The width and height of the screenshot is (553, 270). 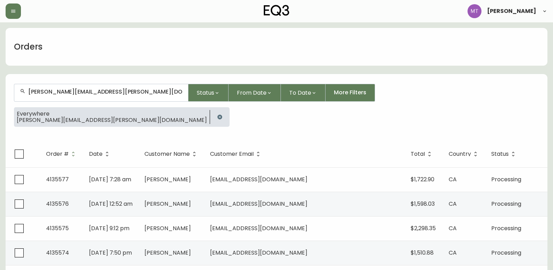 What do you see at coordinates (350, 93) in the screenshot?
I see `span: More Filters` at bounding box center [350, 93].